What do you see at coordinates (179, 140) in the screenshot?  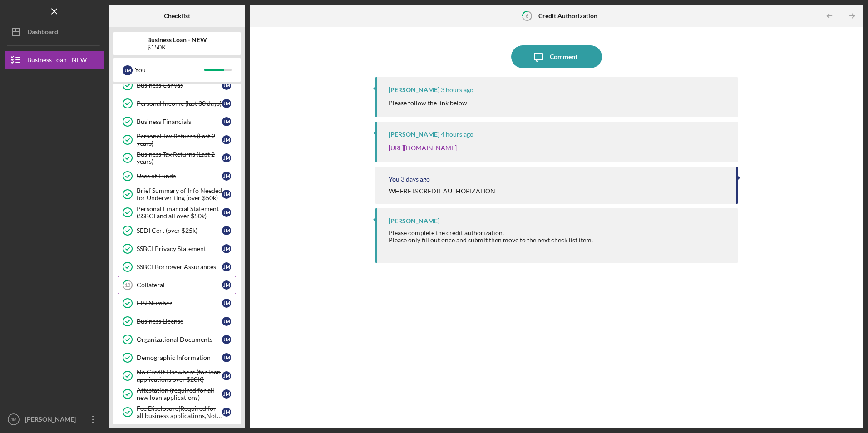 I see `div: Personal Tax Returns (Last 2 years)` at bounding box center [179, 140].